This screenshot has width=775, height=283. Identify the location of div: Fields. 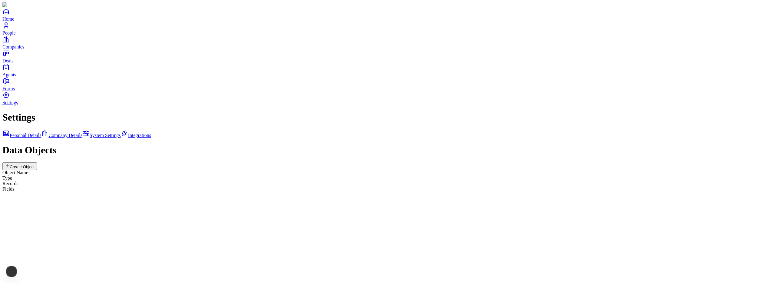
(387, 189).